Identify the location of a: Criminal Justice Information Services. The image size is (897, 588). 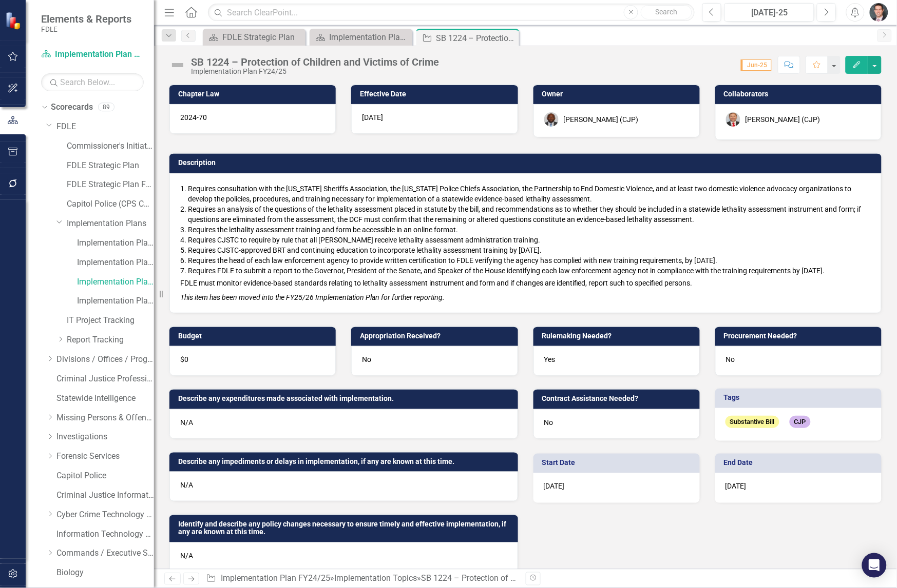
(106, 496).